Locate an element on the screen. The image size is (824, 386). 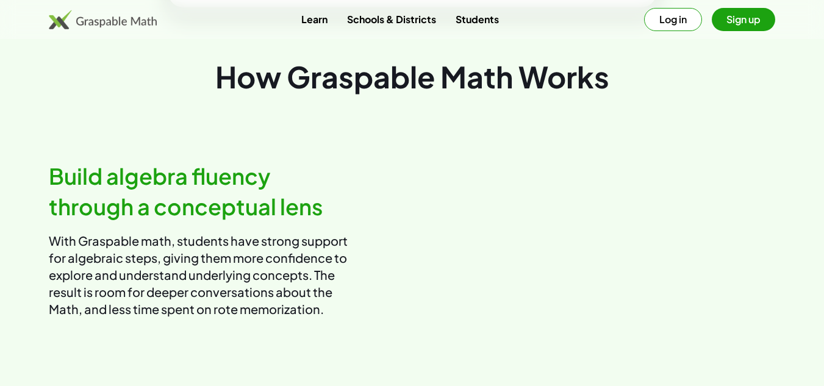
p: With Graspable math, students have strong support for algebraic steps, giving them more confidenc... is located at coordinates (201, 275).